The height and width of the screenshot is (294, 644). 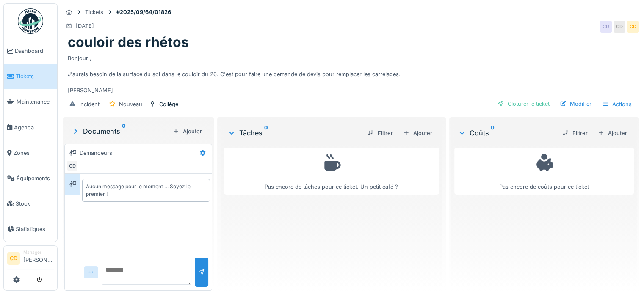 What do you see at coordinates (332, 171) in the screenshot?
I see `div: Pas encore de tâches pour ce ticket. Un petit café ?` at bounding box center [332, 171].